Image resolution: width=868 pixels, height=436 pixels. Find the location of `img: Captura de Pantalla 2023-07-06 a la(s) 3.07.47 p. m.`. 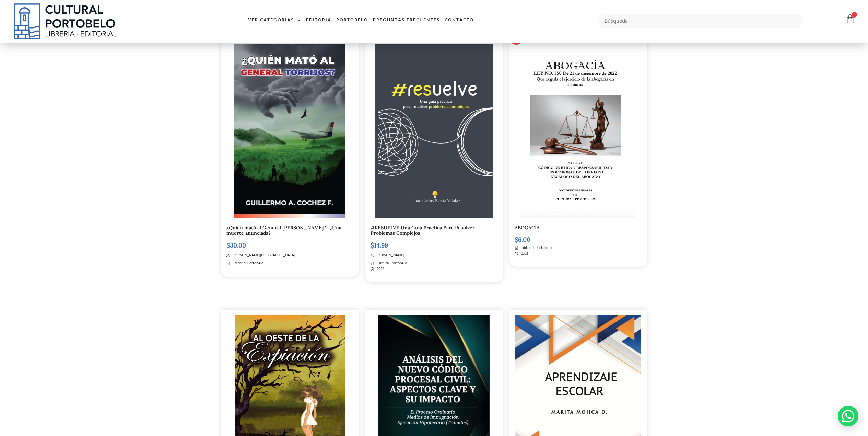

img: Captura de Pantalla 2023-07-06 a la(s) 3.07.47 p. m. is located at coordinates (577, 130).